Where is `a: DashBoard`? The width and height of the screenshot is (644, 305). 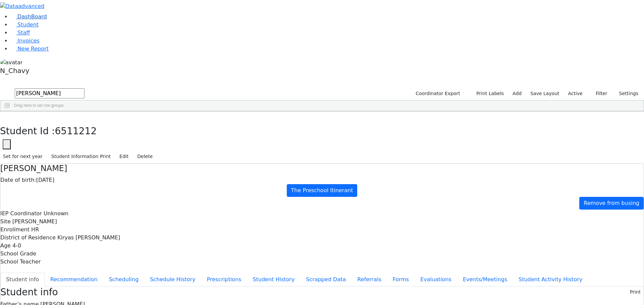
a: DashBoard is located at coordinates (29, 17).